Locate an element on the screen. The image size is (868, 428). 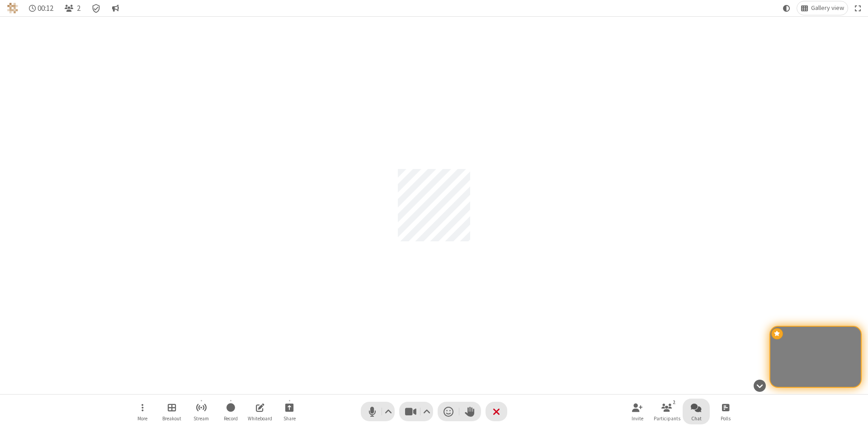
button: End or leave meeting is located at coordinates (496, 411).